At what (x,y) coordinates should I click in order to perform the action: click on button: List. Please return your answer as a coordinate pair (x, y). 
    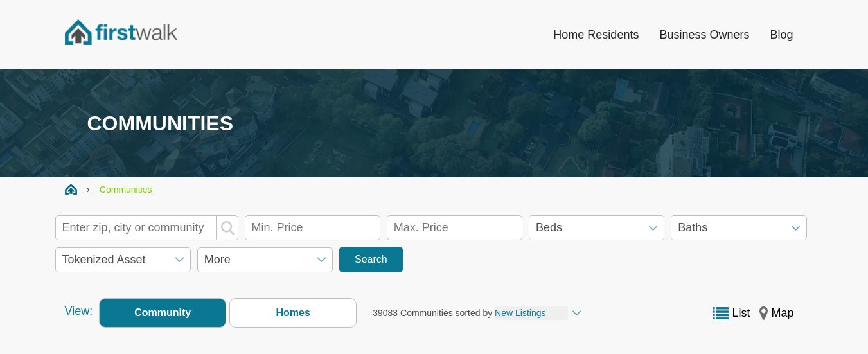
    Looking at the image, I should click on (731, 313).